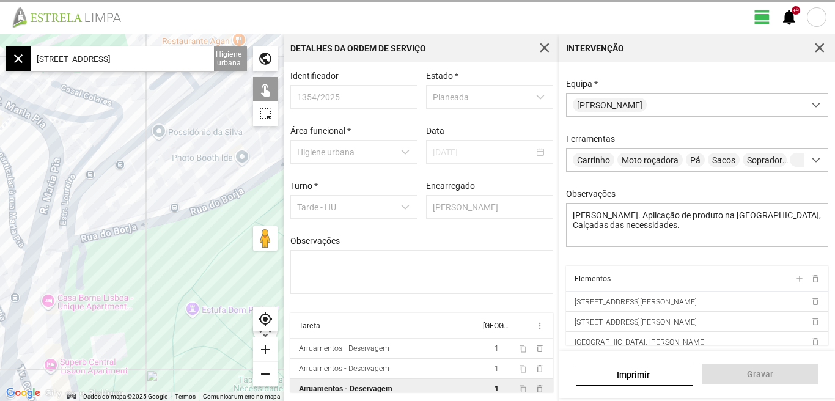  What do you see at coordinates (435, 131) in the screenshot?
I see `label: Data` at bounding box center [435, 131].